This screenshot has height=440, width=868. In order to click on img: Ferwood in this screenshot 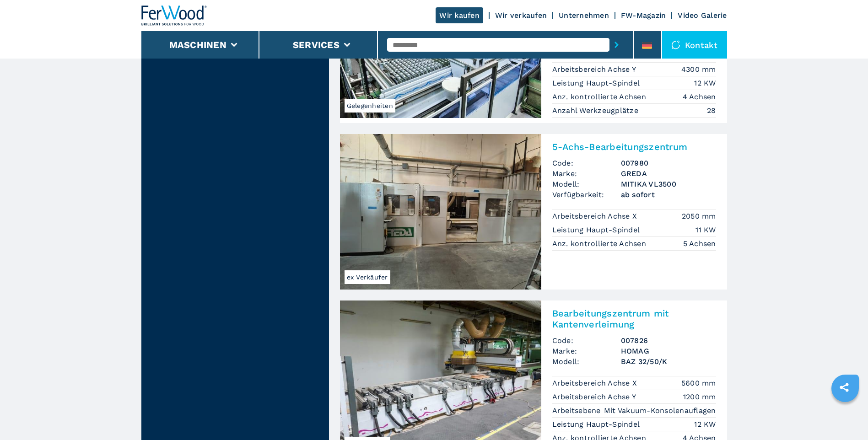, I will do `click(174, 15)`.